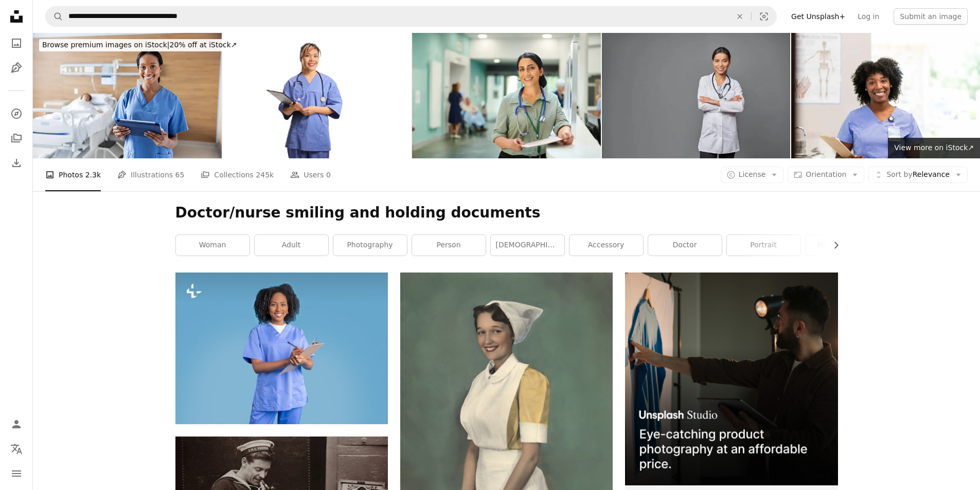 This screenshot has width=980, height=490. I want to click on button: Menu, so click(16, 474).